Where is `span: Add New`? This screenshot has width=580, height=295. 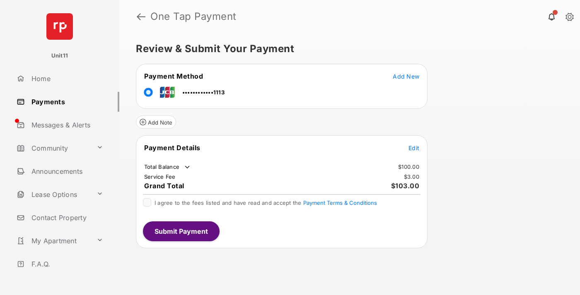
span: Add New is located at coordinates (406, 76).